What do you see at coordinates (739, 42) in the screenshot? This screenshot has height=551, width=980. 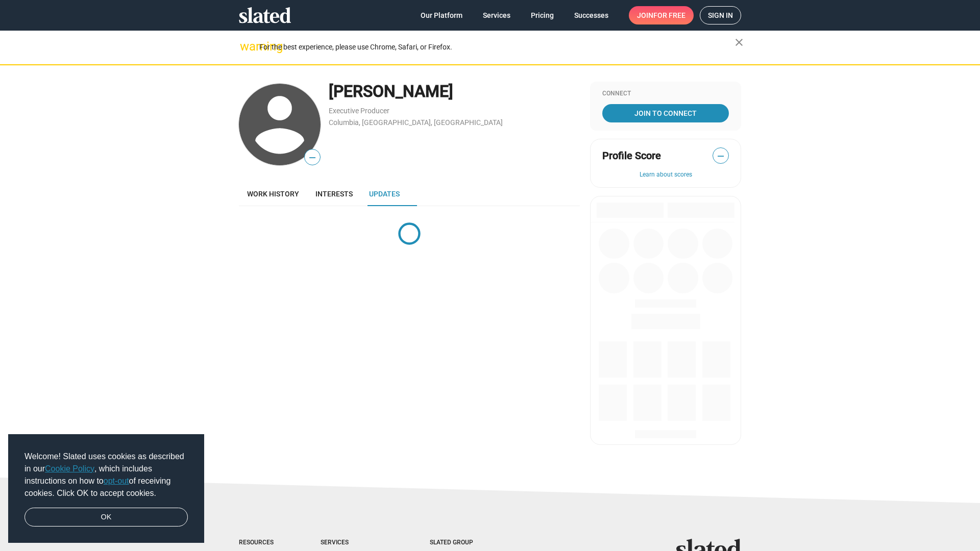 I see `mat-icon: close` at bounding box center [739, 42].